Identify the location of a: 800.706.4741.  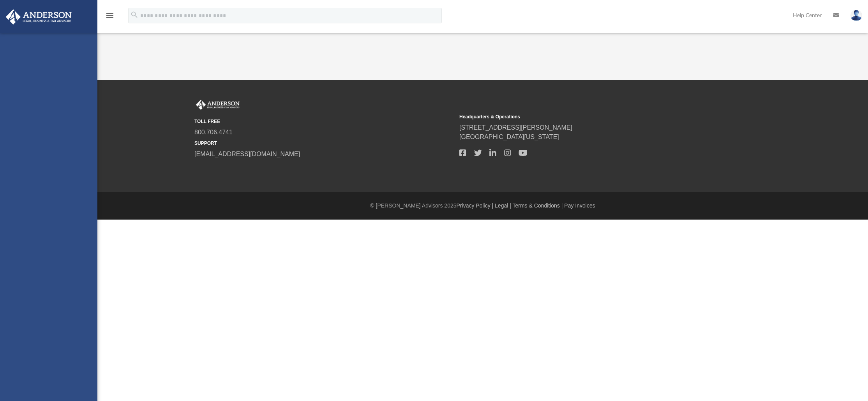
(213, 132).